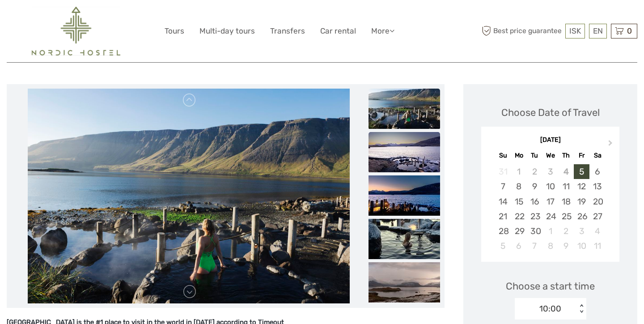 The width and height of the screenshot is (644, 324). What do you see at coordinates (550, 286) in the screenshot?
I see `span: Choose a start time` at bounding box center [550, 286].